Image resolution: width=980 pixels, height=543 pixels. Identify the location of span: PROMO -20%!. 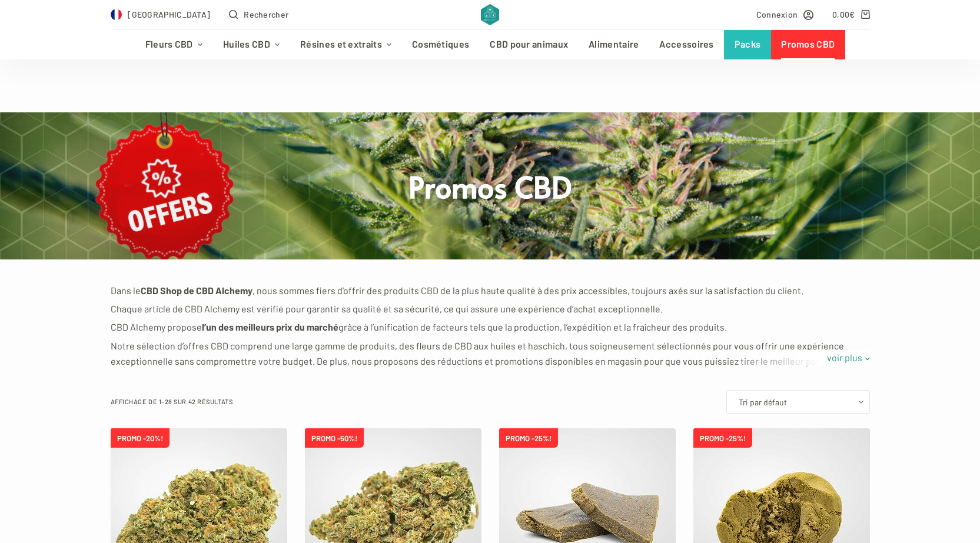
(140, 438).